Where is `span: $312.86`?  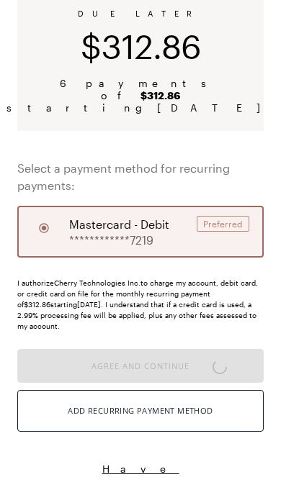 span: $312.86 is located at coordinates (140, 46).